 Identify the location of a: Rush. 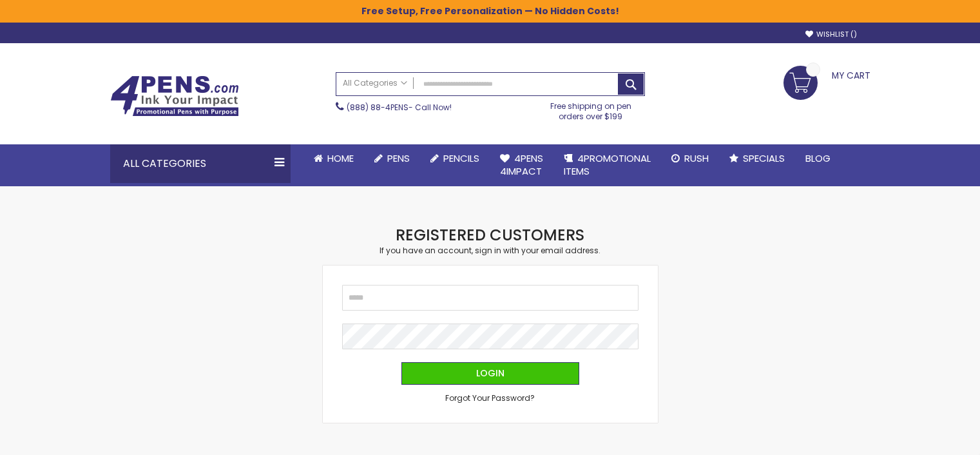
(690, 159).